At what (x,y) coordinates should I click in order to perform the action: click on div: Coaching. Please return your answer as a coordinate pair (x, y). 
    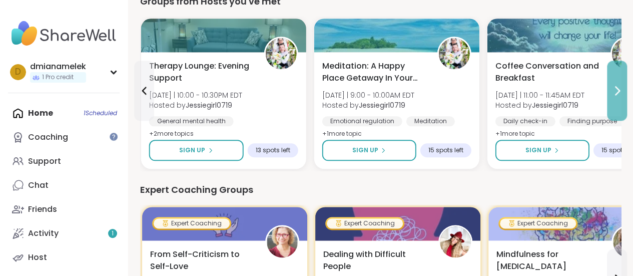
    Looking at the image, I should click on (48, 137).